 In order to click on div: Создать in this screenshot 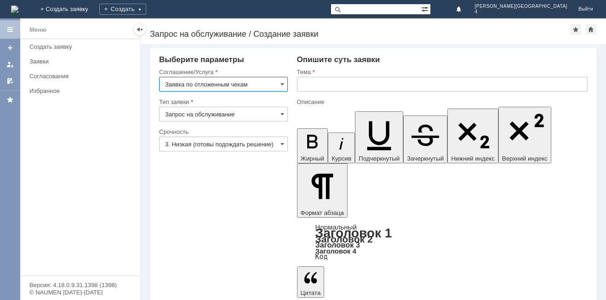, I will do `click(123, 9)`.